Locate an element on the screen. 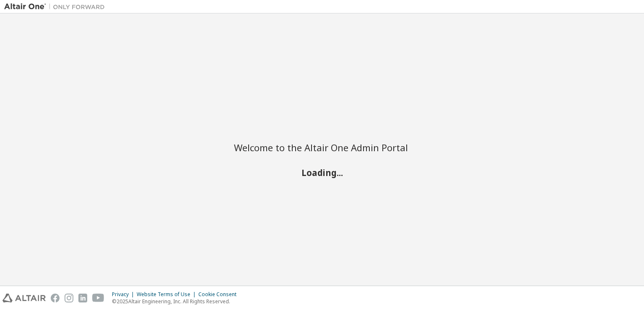  img: altair_logo.svg is located at coordinates (24, 298).